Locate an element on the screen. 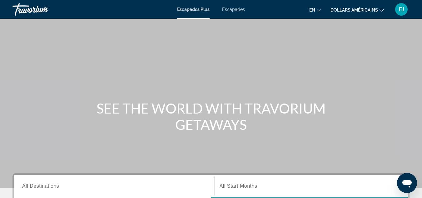 This screenshot has height=198, width=422. a: Escapades is located at coordinates (233, 9).